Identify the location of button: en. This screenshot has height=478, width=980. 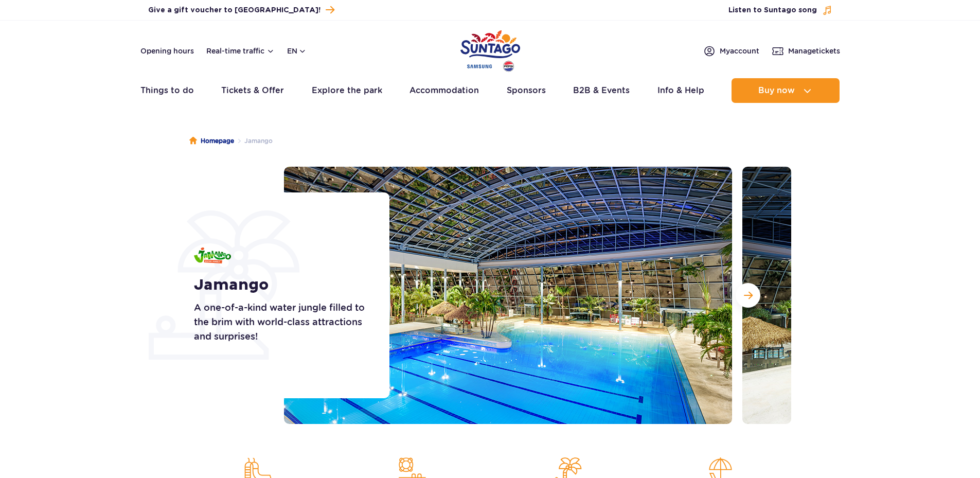
(296, 51).